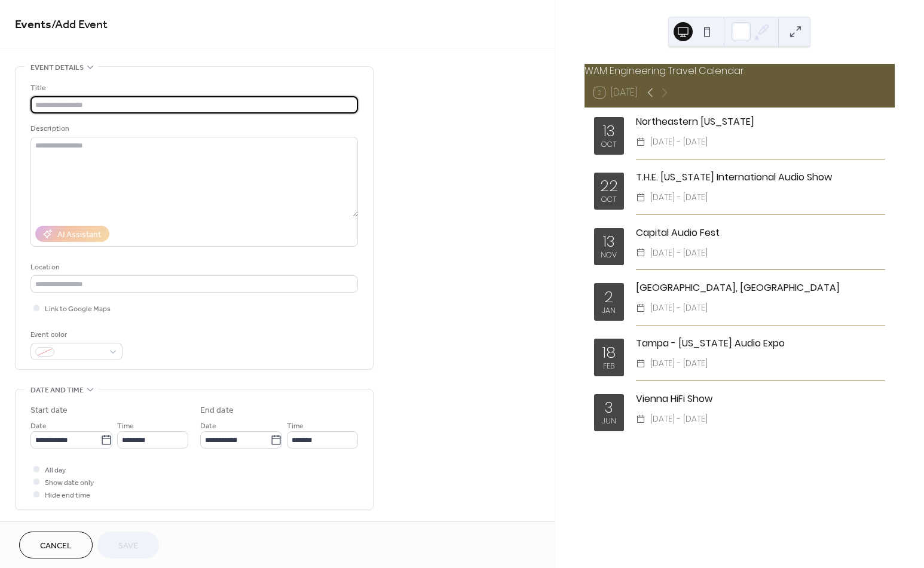 Image resolution: width=924 pixels, height=568 pixels. I want to click on div: WAM Engineering Travel Calendar, so click(740, 71).